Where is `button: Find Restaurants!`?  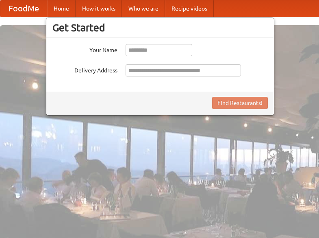 button: Find Restaurants! is located at coordinates (240, 103).